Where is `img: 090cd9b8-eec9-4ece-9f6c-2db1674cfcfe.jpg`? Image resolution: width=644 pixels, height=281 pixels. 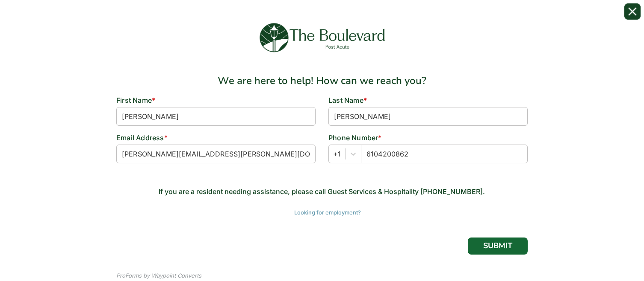 img: 090cd9b8-eec9-4ece-9f6c-2db1674cfcfe.jpg is located at coordinates (322, 38).